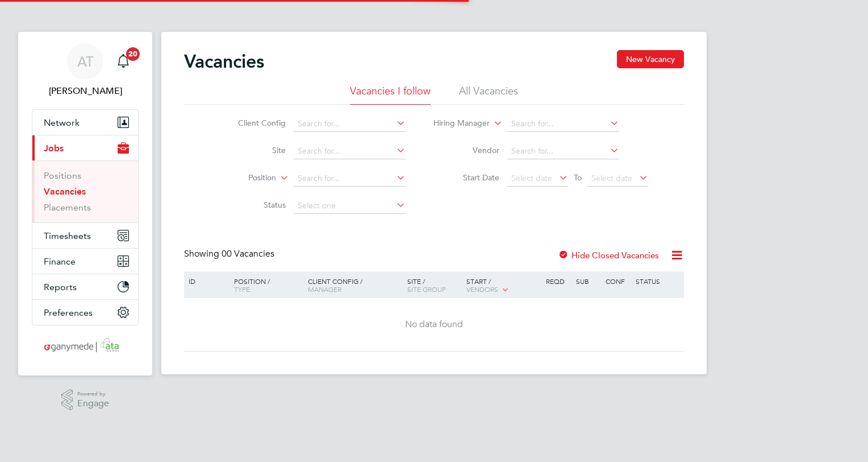 Image resolution: width=868 pixels, height=462 pixels. Describe the element at coordinates (434, 285) in the screenshot. I see `div: Site /` at that location.